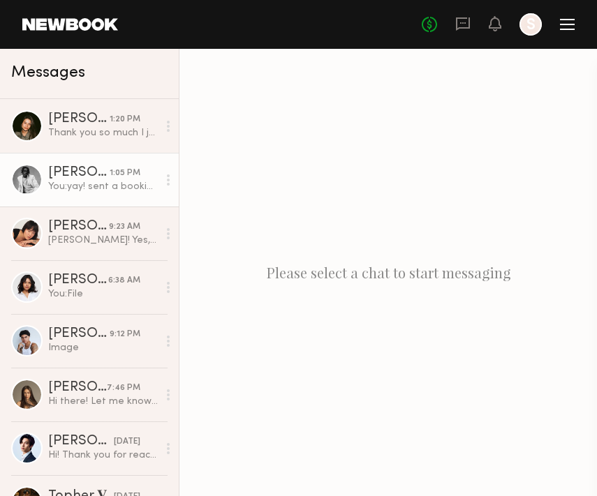 This screenshot has width=597, height=496. Describe the element at coordinates (124, 280) in the screenshot. I see `div: 6:38 AM` at that location.